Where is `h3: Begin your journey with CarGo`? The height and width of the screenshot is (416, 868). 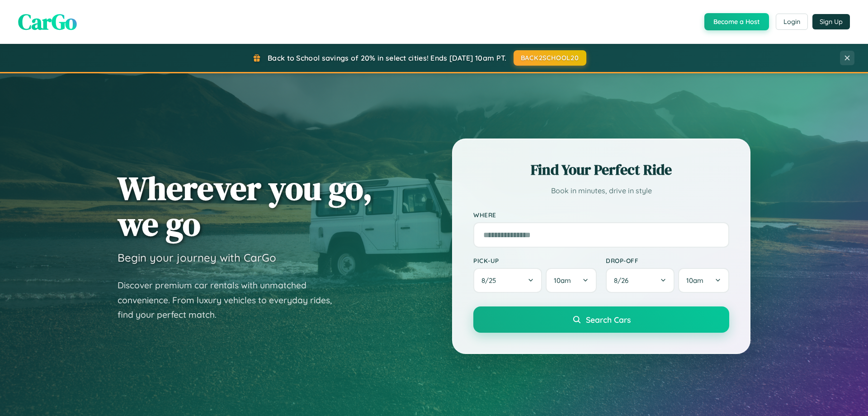
h3: Begin your journey with CarGo is located at coordinates (197, 258).